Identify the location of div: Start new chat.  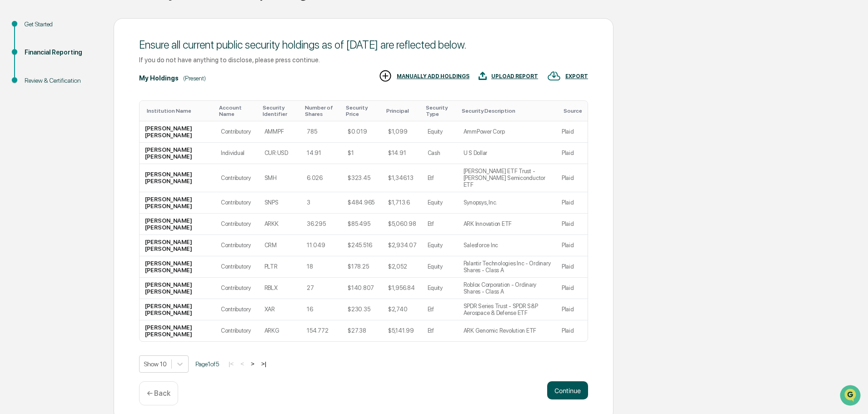
(90, 74).